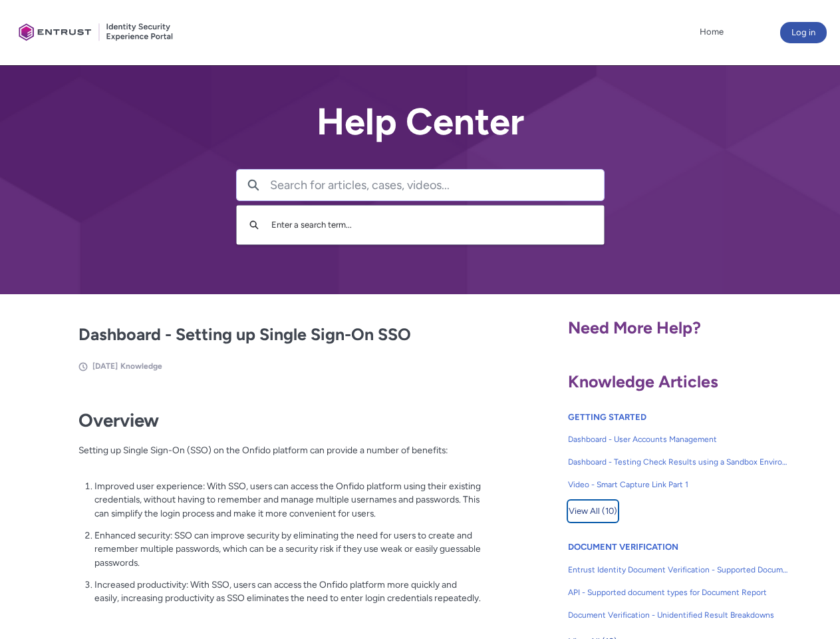  I want to click on span: Enter a search term..., so click(312, 225).